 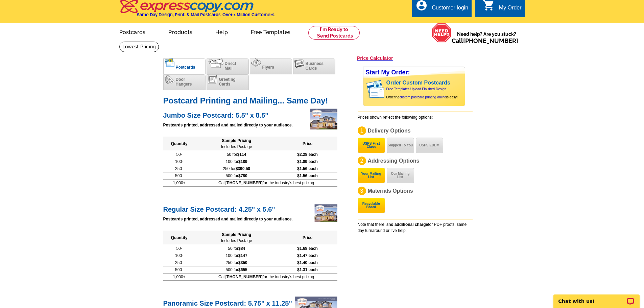 What do you see at coordinates (243, 176) in the screenshot?
I see `span: $780` at bounding box center [243, 176].